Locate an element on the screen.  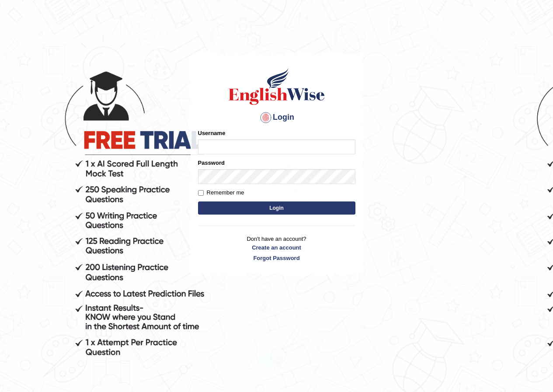
a: Create an account is located at coordinates (277, 248).